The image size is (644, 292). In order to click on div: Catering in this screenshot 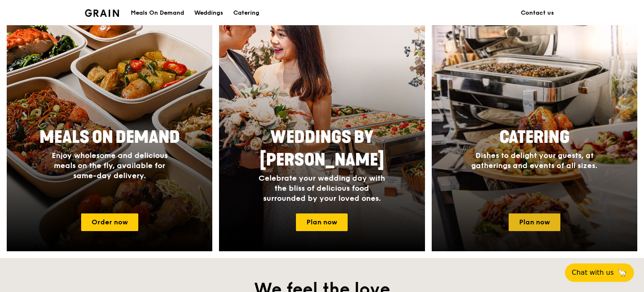, I will do `click(246, 13)`.